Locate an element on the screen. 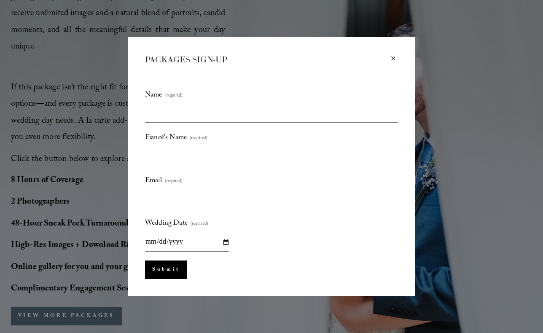  span: Name is located at coordinates (154, 95).